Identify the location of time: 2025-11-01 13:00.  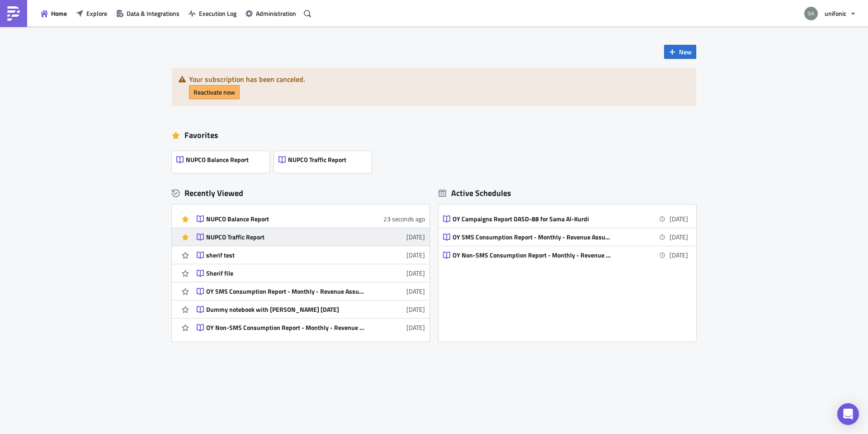
(679, 237).